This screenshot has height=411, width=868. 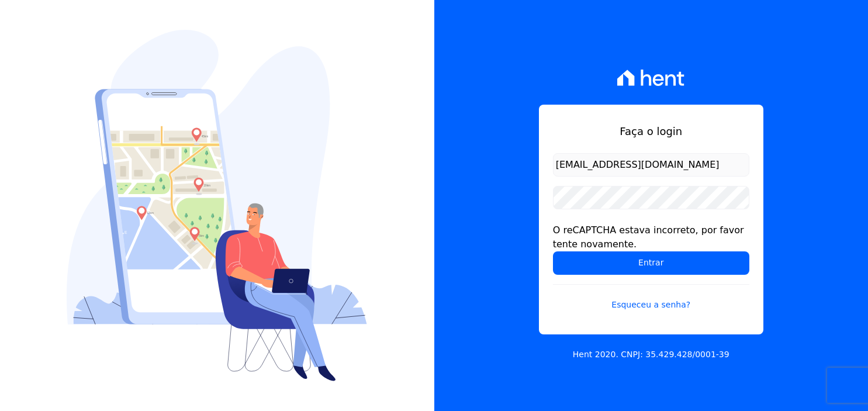 I want to click on input: Email, so click(x=651, y=165).